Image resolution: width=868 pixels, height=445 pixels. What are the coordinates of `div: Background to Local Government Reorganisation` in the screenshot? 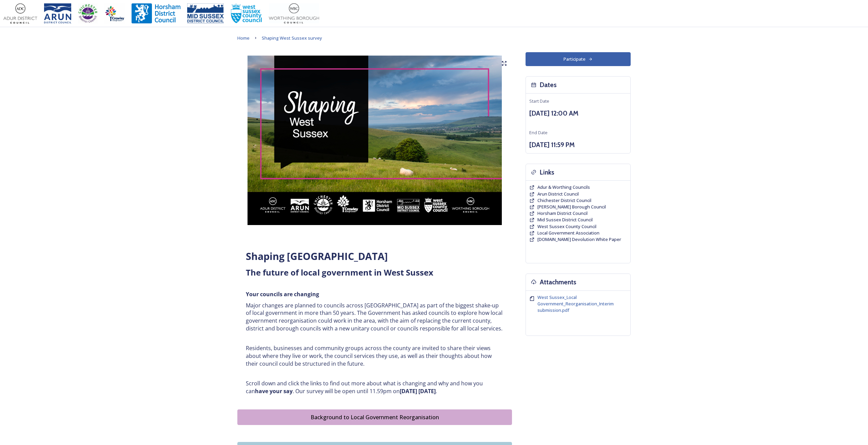 It's located at (375, 417).